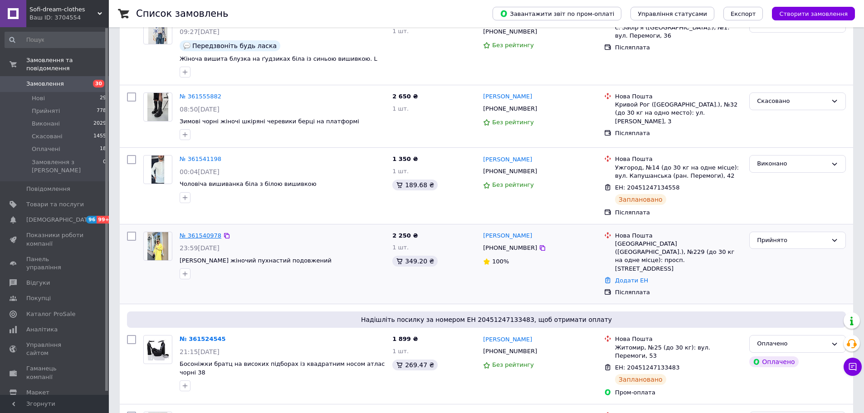 The height and width of the screenshot is (413, 864). Describe the element at coordinates (200, 159) in the screenshot. I see `a: № 361541198` at that location.